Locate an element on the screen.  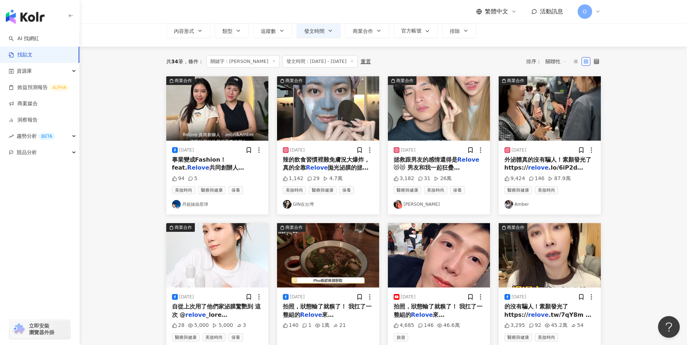
span: 競品分析 is located at coordinates (27, 152).